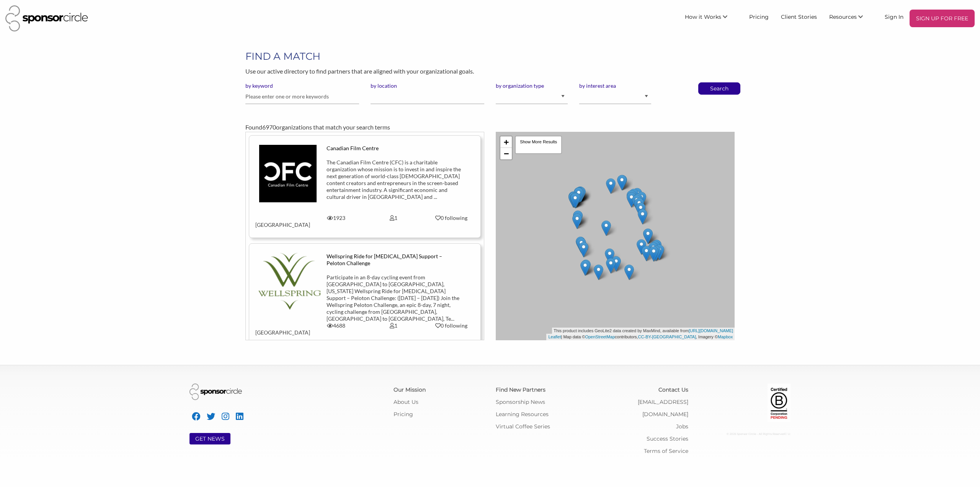 This screenshot has width=980, height=487. Describe the element at coordinates (336, 325) in the screenshot. I see `div: 4688` at that location.